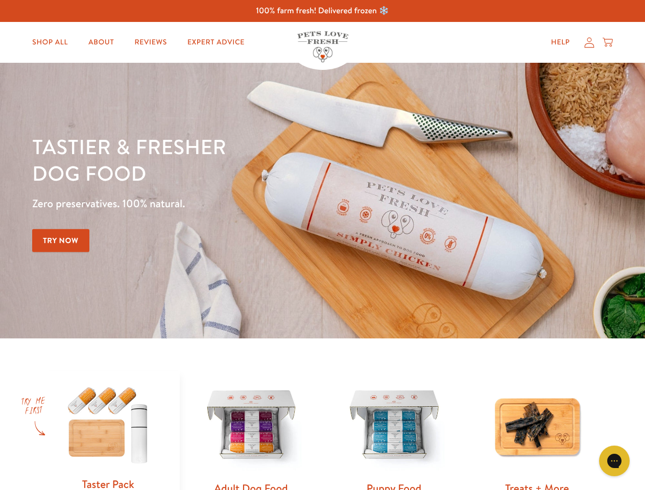  I want to click on a: Try Now, so click(61, 240).